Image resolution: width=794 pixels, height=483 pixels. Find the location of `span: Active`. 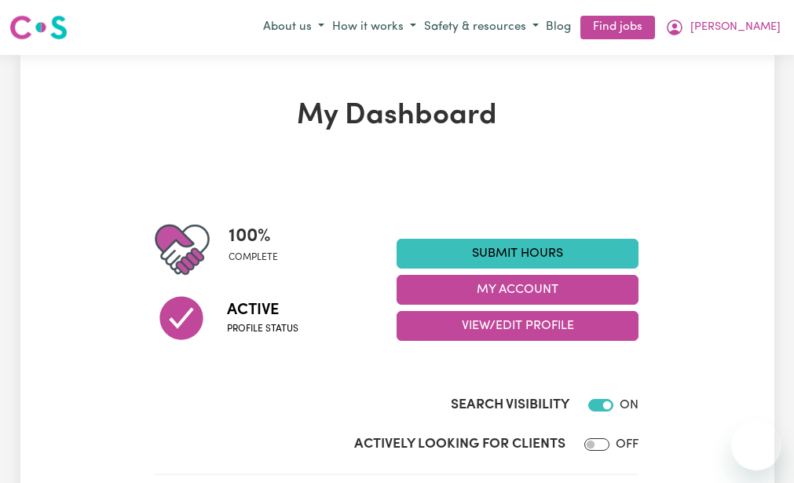

span: Active is located at coordinates (262, 310).